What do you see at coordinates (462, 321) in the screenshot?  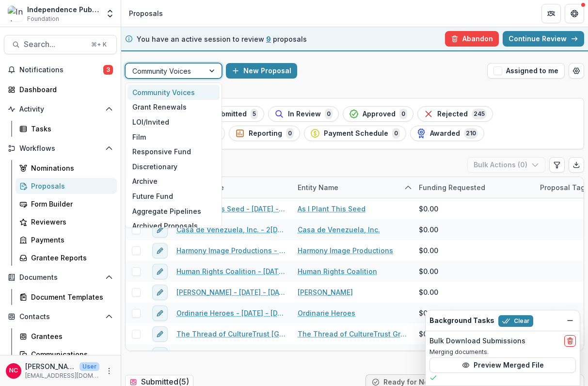 I see `h2: Background Tasks` at bounding box center [462, 321].